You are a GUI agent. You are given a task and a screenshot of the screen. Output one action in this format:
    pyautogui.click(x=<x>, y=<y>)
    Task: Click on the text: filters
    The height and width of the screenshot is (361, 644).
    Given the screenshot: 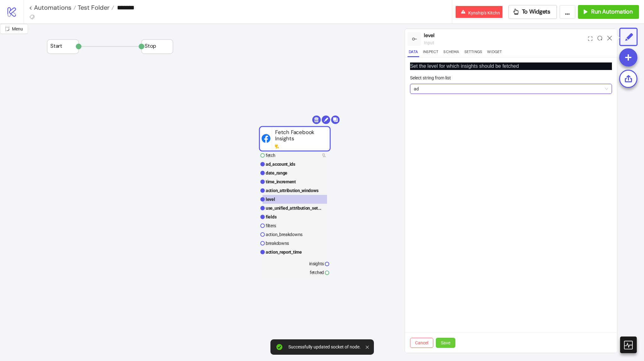 What is the action you would take?
    pyautogui.click(x=271, y=226)
    